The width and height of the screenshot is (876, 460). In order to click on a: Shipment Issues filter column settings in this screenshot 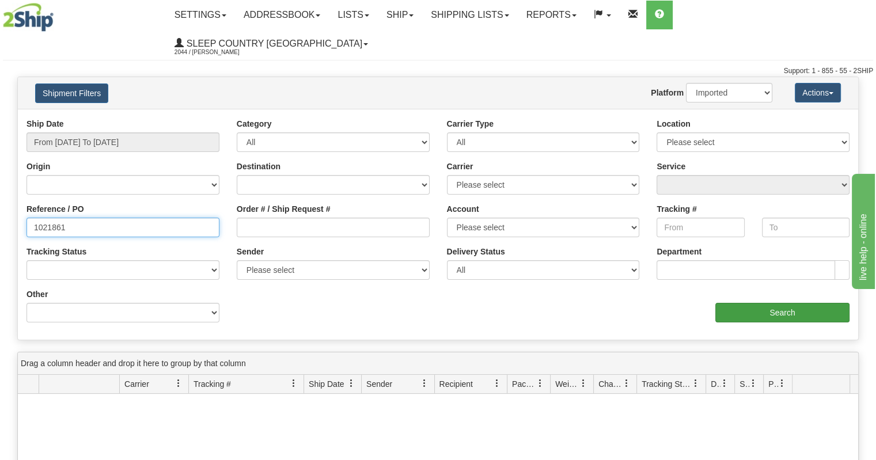, I will do `click(753, 384)`.